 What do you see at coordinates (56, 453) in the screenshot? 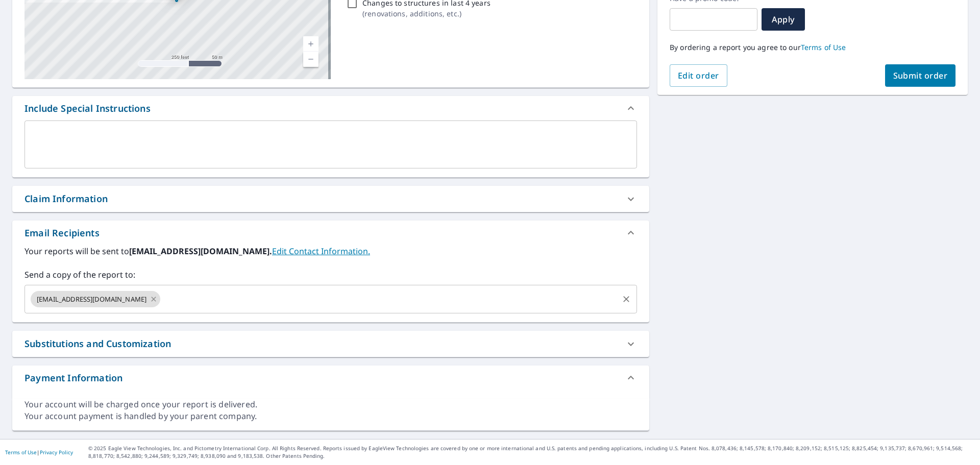
I see `a: Privacy Policy` at bounding box center [56, 453].